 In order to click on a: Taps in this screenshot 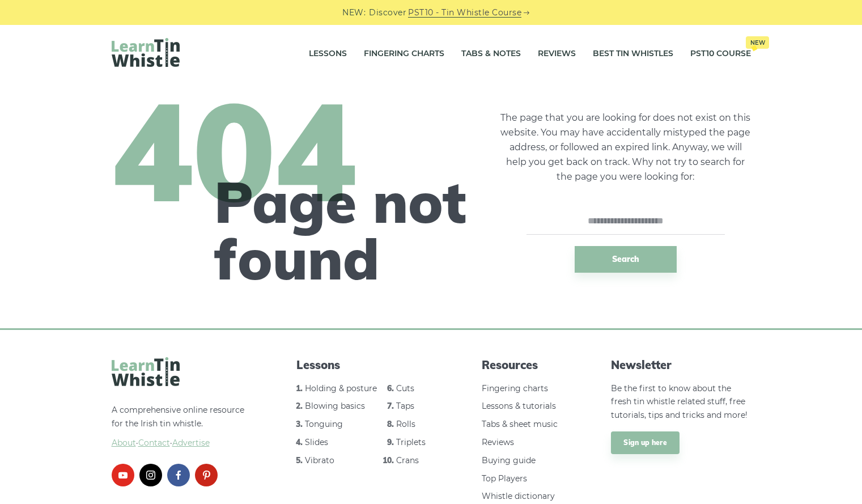, I will do `click(405, 405)`.